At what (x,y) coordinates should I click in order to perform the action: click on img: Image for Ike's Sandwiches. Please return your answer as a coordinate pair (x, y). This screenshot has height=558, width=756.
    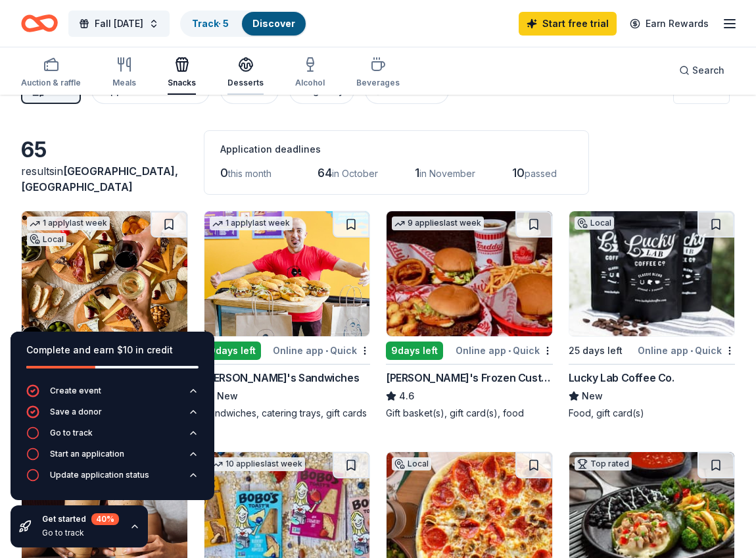
    Looking at the image, I should click on (287, 273).